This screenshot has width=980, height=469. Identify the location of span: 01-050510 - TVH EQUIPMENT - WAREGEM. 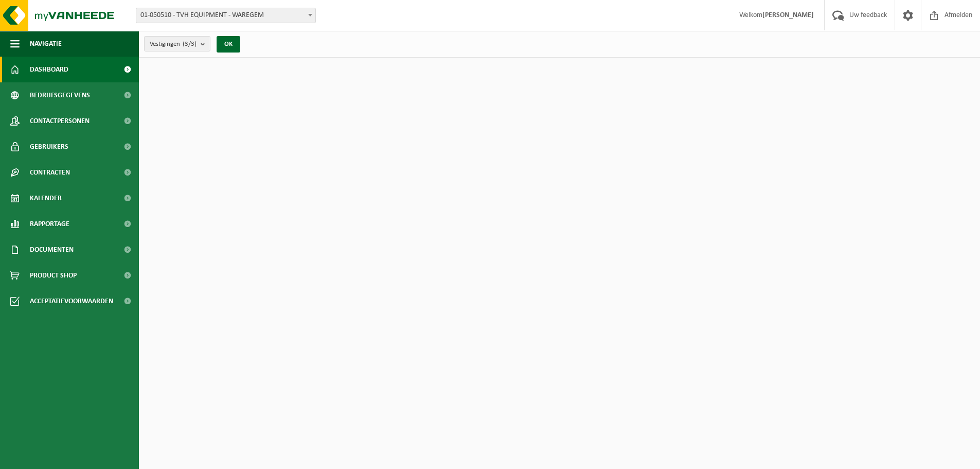
(226, 15).